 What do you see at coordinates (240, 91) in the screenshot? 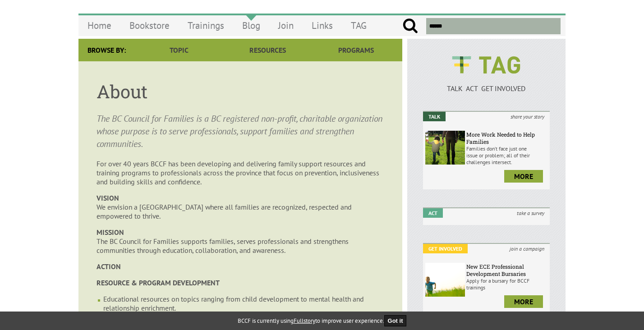
I see `h1: About` at bounding box center [240, 91].